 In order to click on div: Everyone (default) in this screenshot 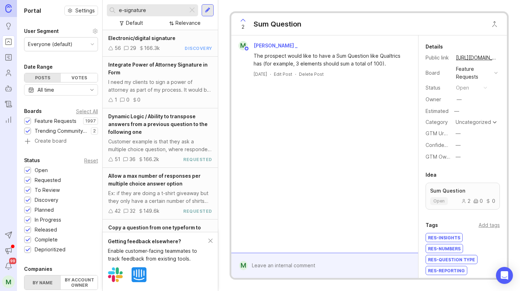, I will do `click(50, 44)`.